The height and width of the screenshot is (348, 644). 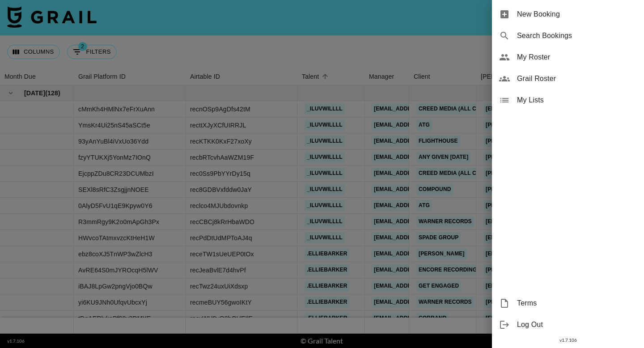 What do you see at coordinates (568, 100) in the screenshot?
I see `div: My Lists` at bounding box center [568, 100].